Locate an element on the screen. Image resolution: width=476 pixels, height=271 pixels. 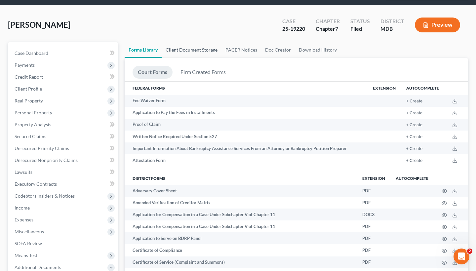
div: Status is located at coordinates (360, 21).